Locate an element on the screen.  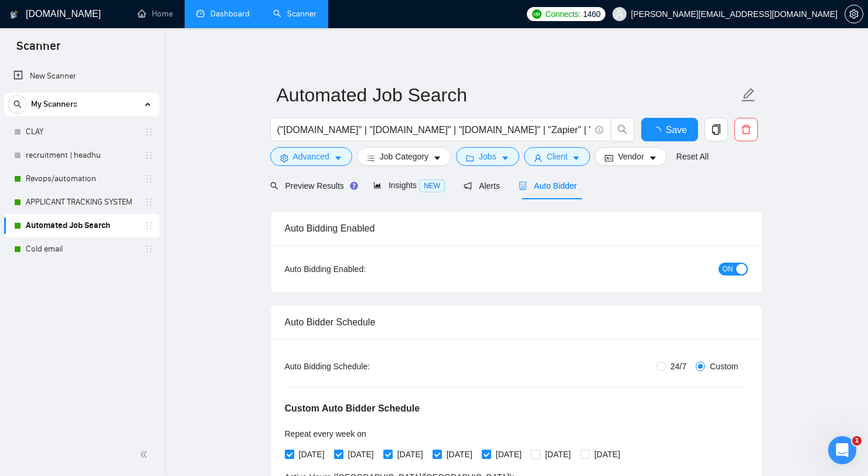
span: double-left is located at coordinates (146, 454).